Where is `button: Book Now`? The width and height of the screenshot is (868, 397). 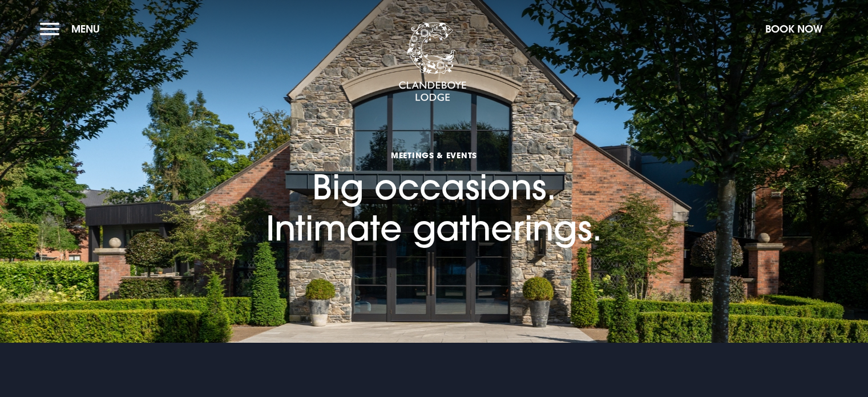
button: Book Now is located at coordinates (794, 29).